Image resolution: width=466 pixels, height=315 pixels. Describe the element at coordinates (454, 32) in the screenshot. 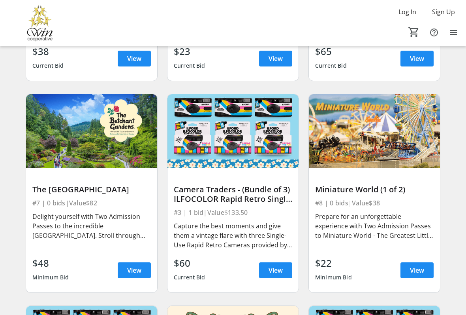

I see `button: Menu` at that location.